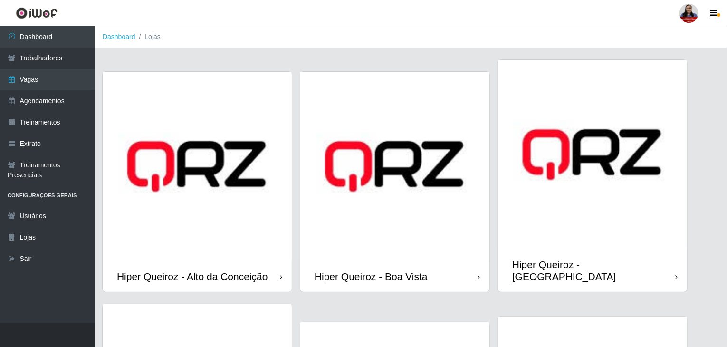 The image size is (727, 347). I want to click on img: CoreUI Logo, so click(37, 13).